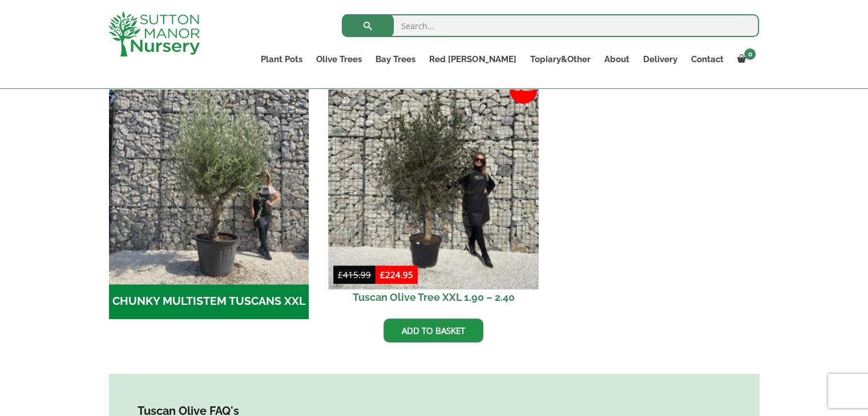 The width and height of the screenshot is (868, 416). What do you see at coordinates (397, 275) in the screenshot?
I see `bdi: 224.95` at bounding box center [397, 275].